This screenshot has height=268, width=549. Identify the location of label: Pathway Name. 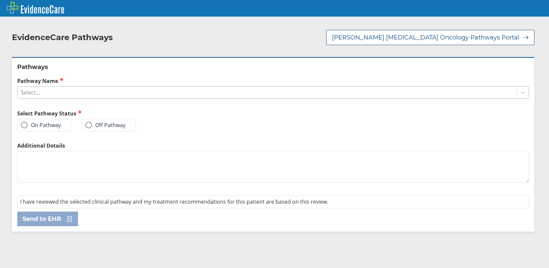
(273, 81).